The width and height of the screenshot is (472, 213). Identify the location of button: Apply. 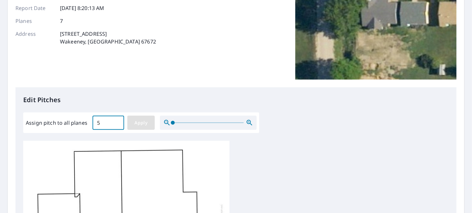
(141, 123).